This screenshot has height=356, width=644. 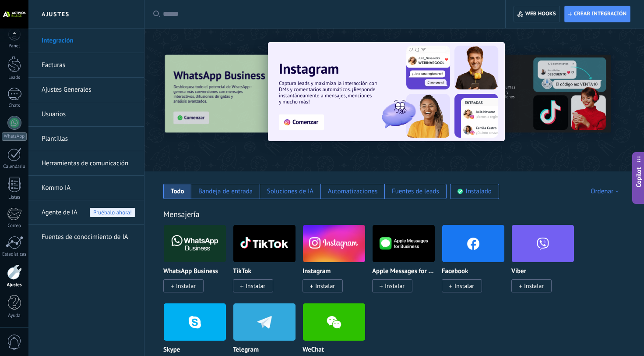 What do you see at coordinates (455, 271) in the screenshot?
I see `p: Facebook` at bounding box center [455, 271].